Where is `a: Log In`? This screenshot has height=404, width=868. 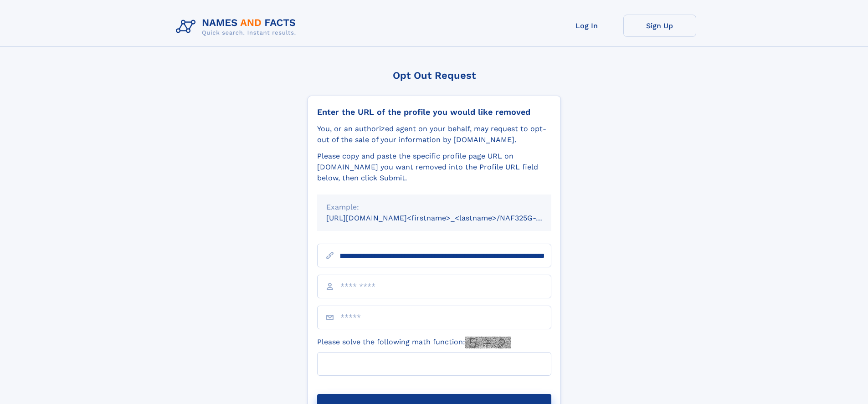 a: Log In is located at coordinates (587, 26).